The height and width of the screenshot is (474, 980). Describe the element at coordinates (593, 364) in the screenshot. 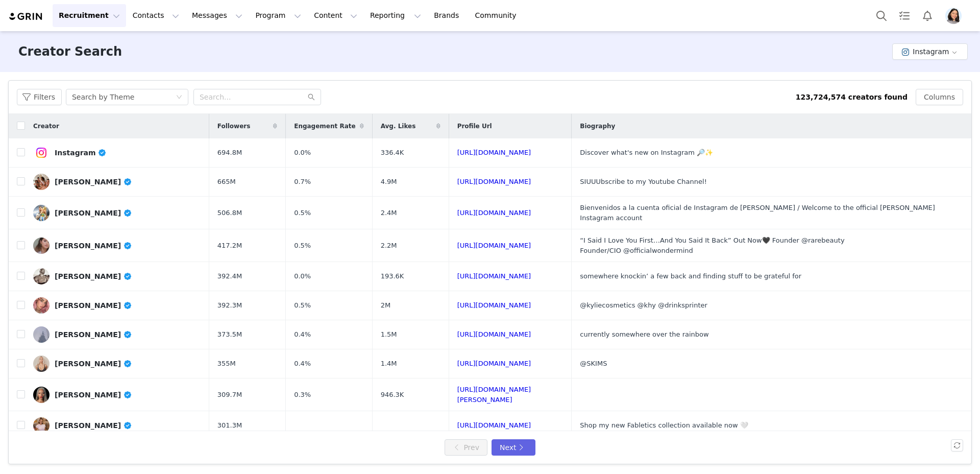

I see `span: @SKIMS` at that location.